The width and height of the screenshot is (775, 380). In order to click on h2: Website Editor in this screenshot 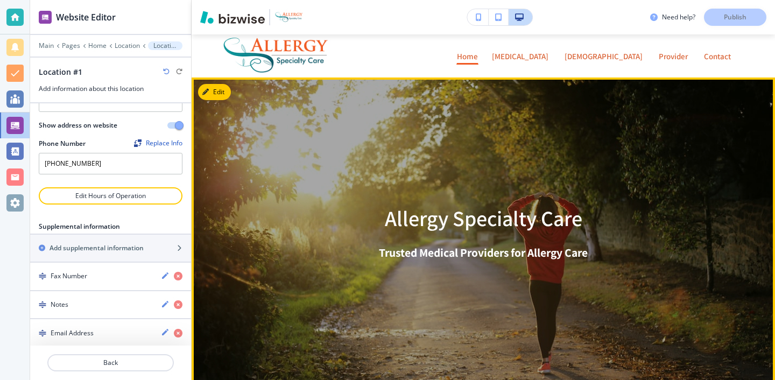, I will do `click(86, 17)`.